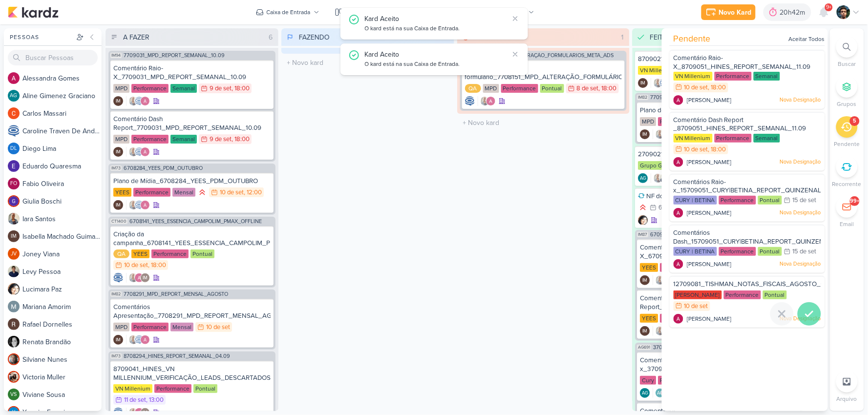  Describe the element at coordinates (62, 184) in the screenshot. I see `div: F a b i o O l i v e i r a` at that location.